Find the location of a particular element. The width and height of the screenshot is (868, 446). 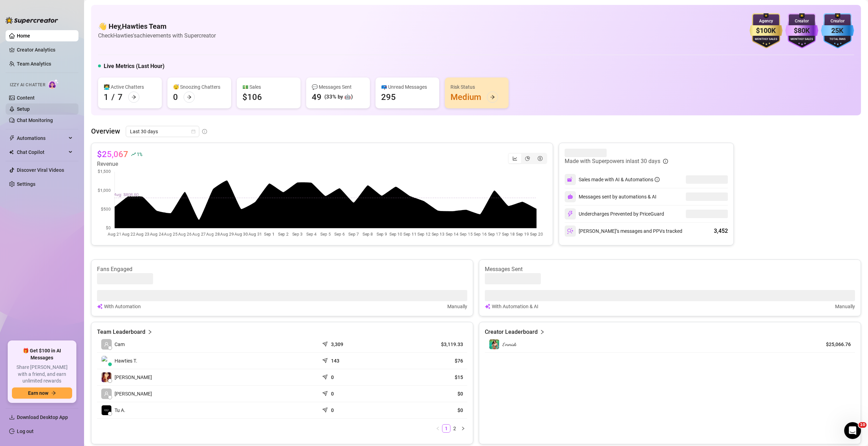

img: 𝓔𝓷𝓷𝓲𝓭 is located at coordinates (494, 344).